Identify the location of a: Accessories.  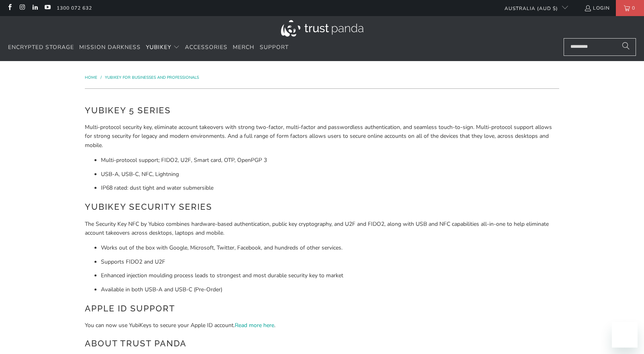
(206, 47).